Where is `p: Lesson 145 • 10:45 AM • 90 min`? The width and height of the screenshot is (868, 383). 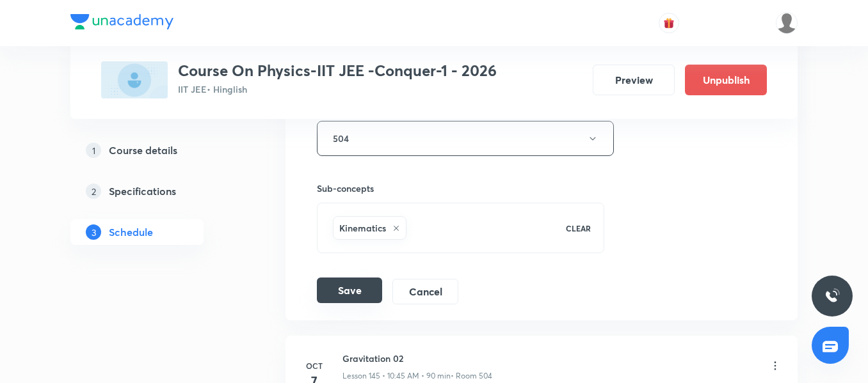 p: Lesson 145 • 10:45 AM • 90 min is located at coordinates (396, 376).